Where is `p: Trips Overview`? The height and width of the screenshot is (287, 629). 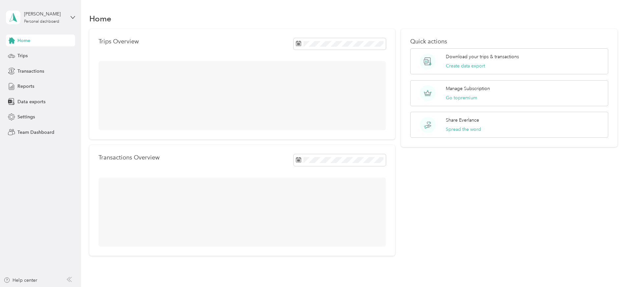
p: Trips Overview is located at coordinates (119, 41).